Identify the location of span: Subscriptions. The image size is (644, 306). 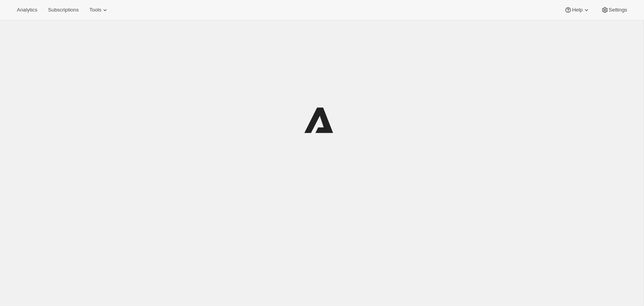
(63, 10).